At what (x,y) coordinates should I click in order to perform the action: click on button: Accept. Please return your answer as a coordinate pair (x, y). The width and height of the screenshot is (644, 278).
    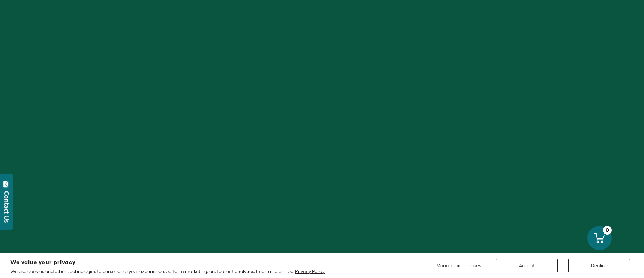
    Looking at the image, I should click on (527, 266).